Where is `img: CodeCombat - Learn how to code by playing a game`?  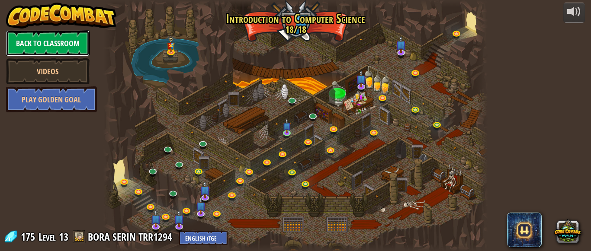 img: CodeCombat - Learn how to code by playing a game is located at coordinates (61, 16).